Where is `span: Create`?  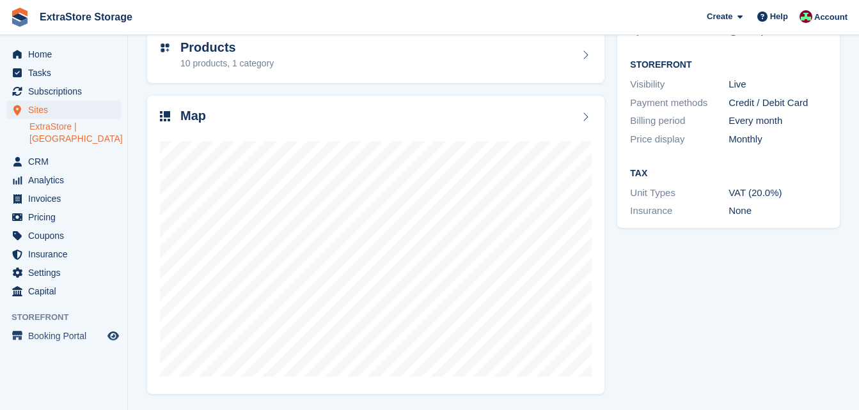 span: Create is located at coordinates (719, 17).